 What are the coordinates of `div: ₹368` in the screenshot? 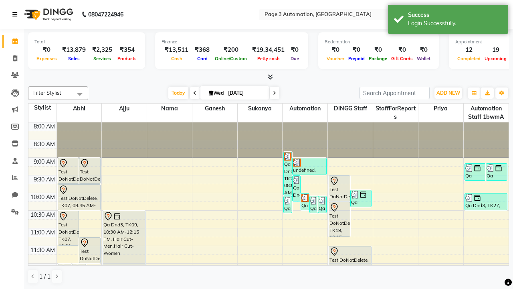 It's located at (202, 50).